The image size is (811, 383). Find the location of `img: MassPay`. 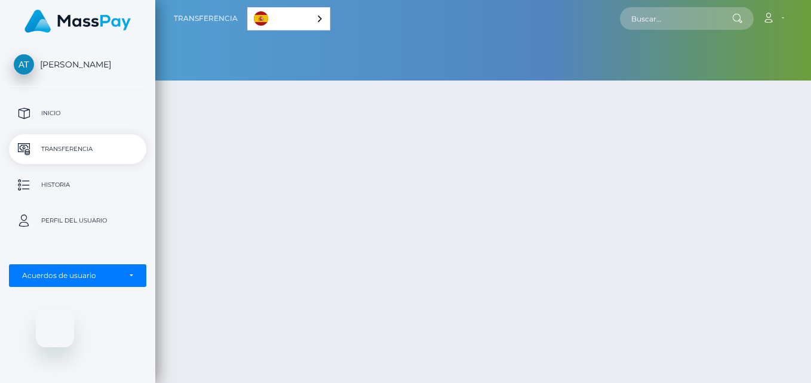

img: MassPay is located at coordinates (78, 21).